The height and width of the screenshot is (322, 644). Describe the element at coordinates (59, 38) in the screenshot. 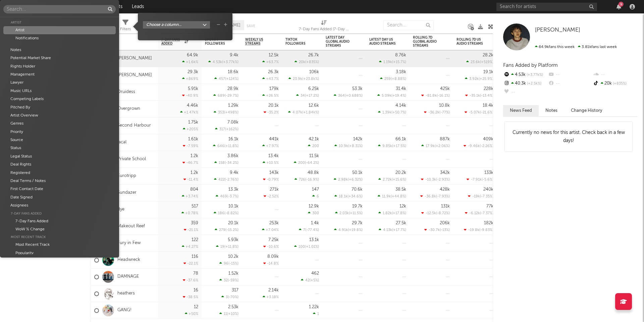

I see `div: Notifications` at that location.